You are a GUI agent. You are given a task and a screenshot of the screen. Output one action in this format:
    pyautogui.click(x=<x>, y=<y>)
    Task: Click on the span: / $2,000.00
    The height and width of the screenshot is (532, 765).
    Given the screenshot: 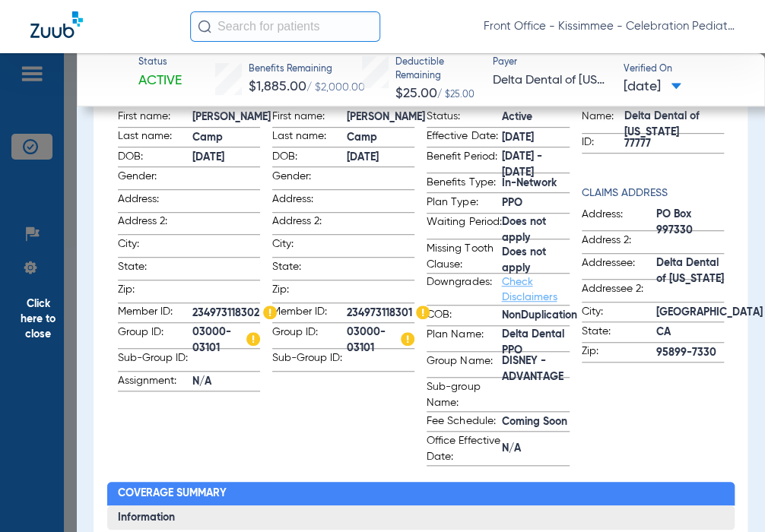 What is the action you would take?
    pyautogui.click(x=336, y=87)
    